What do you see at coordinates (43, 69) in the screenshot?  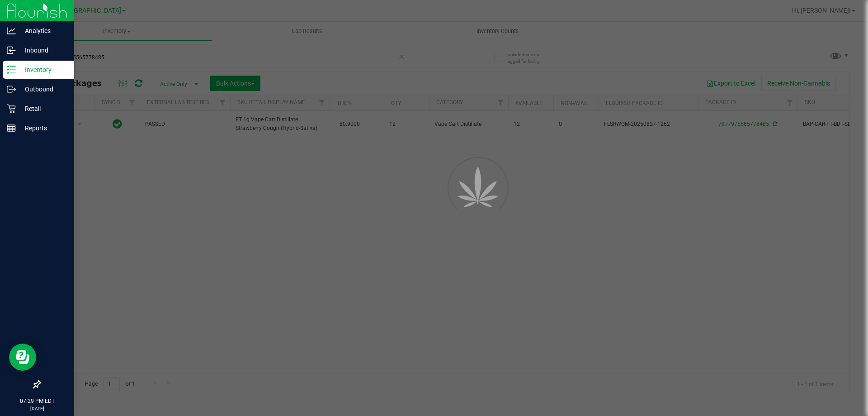 I see `p: Inventory` at bounding box center [43, 69].